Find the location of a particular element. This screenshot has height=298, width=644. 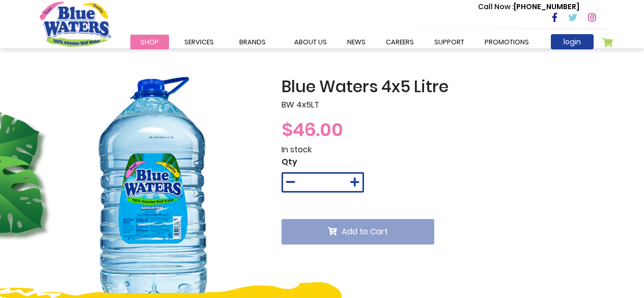

a: careers is located at coordinates (400, 41).